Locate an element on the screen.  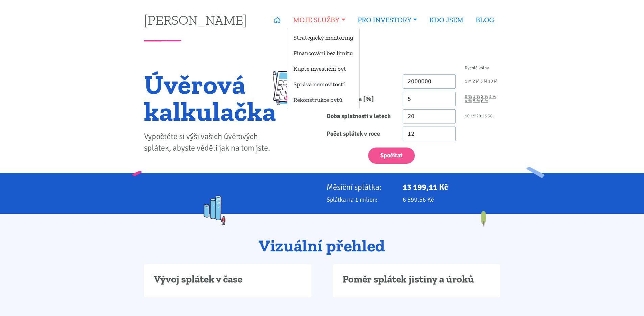
label: Výše úvěru is located at coordinates (360, 81).